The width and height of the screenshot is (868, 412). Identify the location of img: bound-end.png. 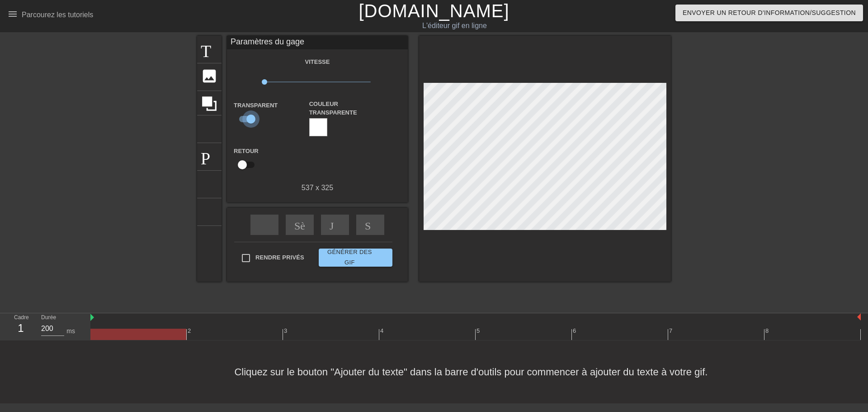
(859, 317).